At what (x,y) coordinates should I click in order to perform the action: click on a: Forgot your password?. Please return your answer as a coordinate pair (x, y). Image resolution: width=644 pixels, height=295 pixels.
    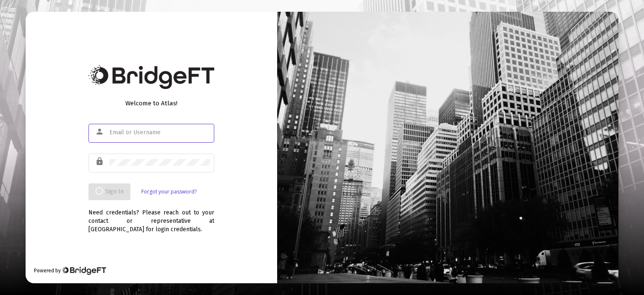
    Looking at the image, I should click on (169, 191).